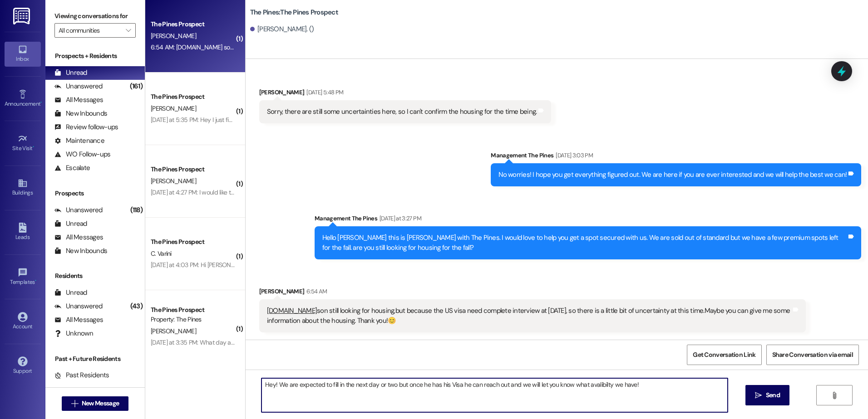  I want to click on div: Past + Future Residents, so click(95, 359).